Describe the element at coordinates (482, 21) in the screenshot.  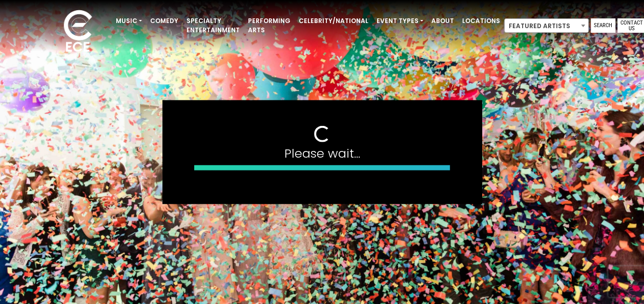
I see `a: Locations` at that location.